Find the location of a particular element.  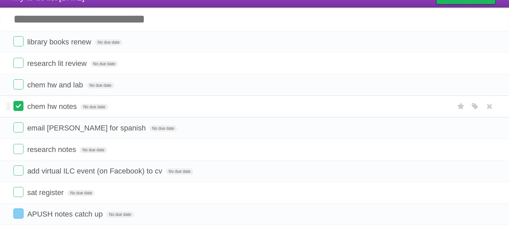

span: chem hw notes is located at coordinates (53, 106).